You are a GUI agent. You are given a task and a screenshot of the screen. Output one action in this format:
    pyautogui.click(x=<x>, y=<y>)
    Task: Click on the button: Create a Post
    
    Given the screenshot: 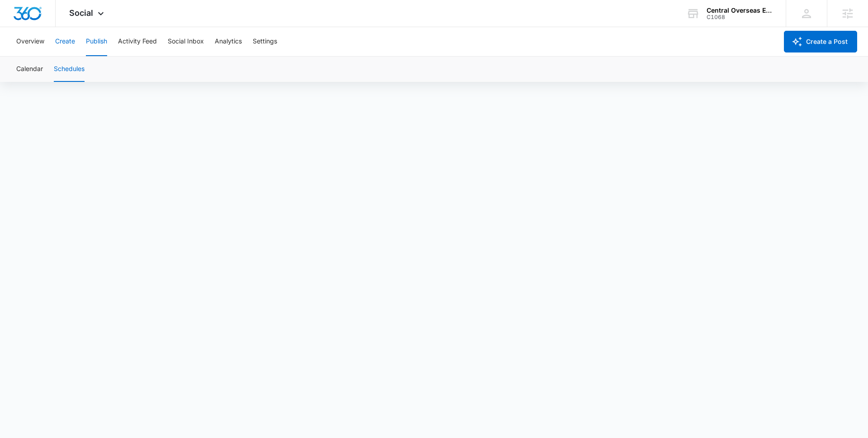 What is the action you would take?
    pyautogui.click(x=821, y=42)
    